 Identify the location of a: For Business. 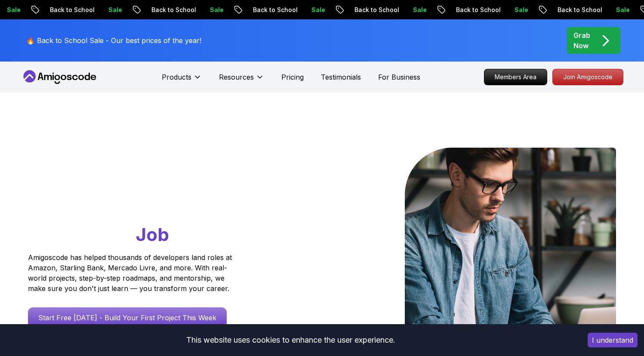
(399, 77).